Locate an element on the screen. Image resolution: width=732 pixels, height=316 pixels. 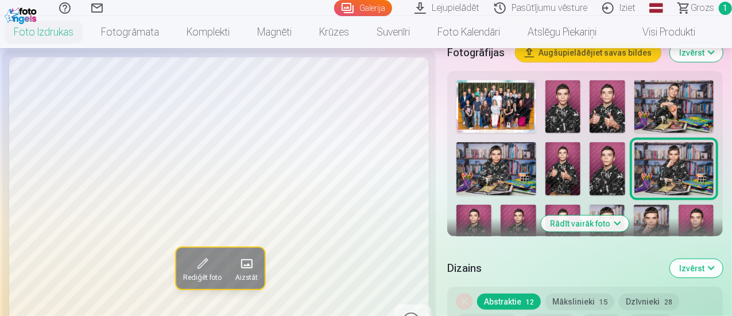
button: Dzīvnieki28 is located at coordinates (649, 302).